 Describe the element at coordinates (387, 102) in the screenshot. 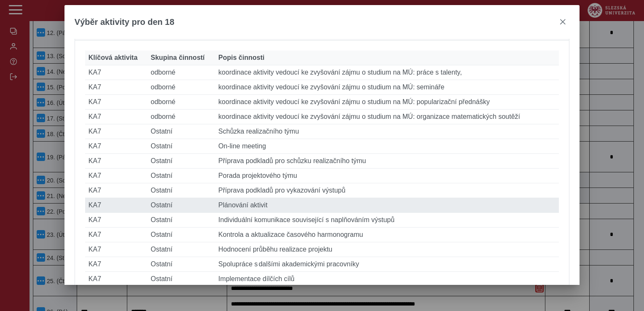

I see `td: koordinace aktivity vedoucí ke zvyšování zájmu o studium na MÚ: popularizační přednášky` at that location.